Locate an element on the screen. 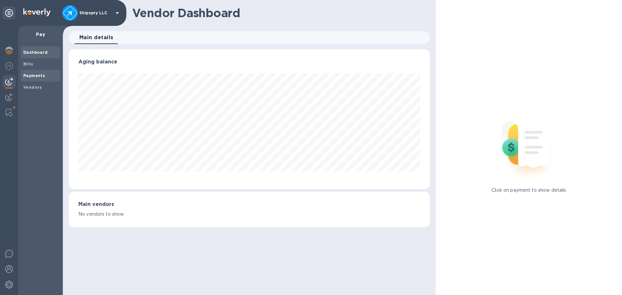 Image resolution: width=622 pixels, height=295 pixels. span: Main details is located at coordinates (96, 38).